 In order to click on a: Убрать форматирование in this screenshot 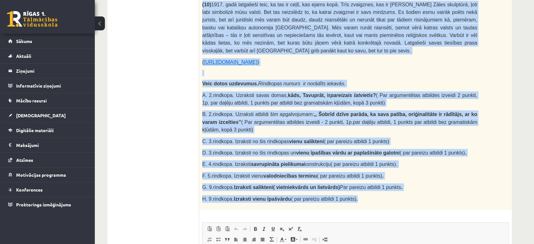, I will do `click(299, 229)`.